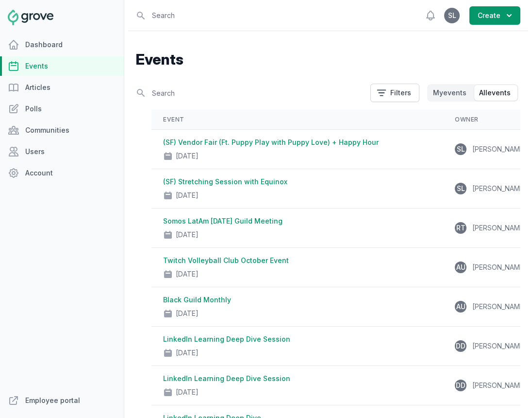 The image size is (532, 418). What do you see at coordinates (31, 18) in the screenshot?
I see `img: Grove` at bounding box center [31, 18].